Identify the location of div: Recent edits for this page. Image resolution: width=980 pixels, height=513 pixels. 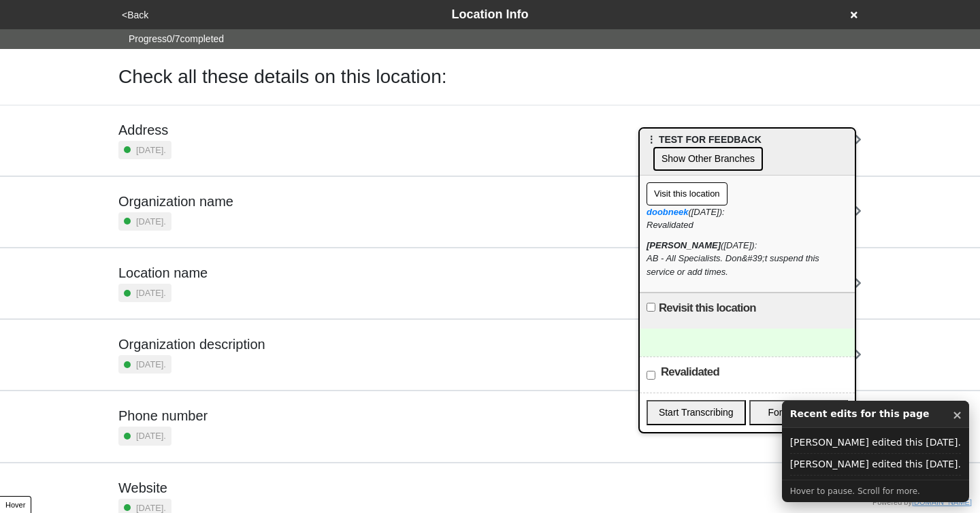
(875, 415).